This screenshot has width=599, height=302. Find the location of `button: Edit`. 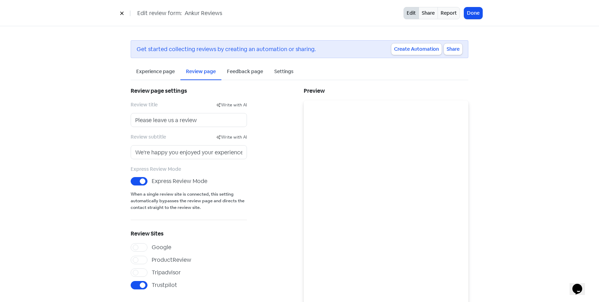

button: Edit is located at coordinates (411, 13).